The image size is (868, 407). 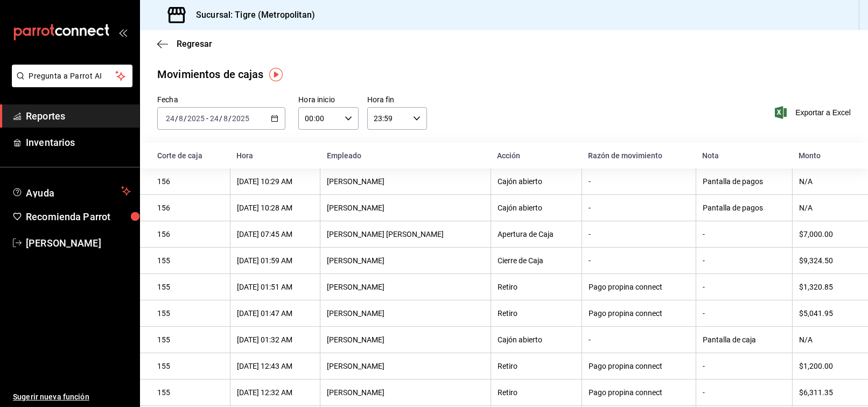 I want to click on span: Pregunta a Parrot AI, so click(x=72, y=76).